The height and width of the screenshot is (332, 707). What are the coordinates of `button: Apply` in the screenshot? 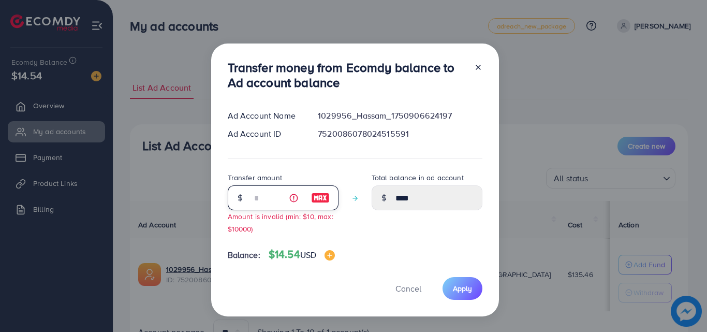 It's located at (462, 288).